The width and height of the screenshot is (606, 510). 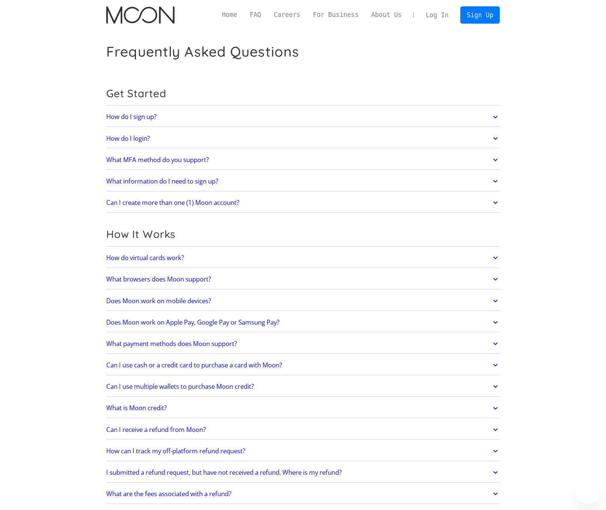 What do you see at coordinates (140, 15) in the screenshot?
I see `a: home` at bounding box center [140, 15].